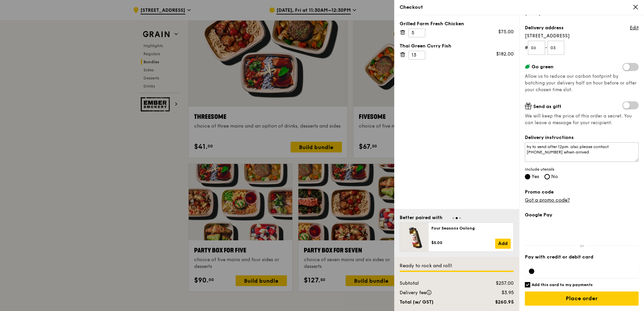 Image resolution: width=644 pixels, height=311 pixels. I want to click on div: Four Seasons Oolong, so click(470, 229).